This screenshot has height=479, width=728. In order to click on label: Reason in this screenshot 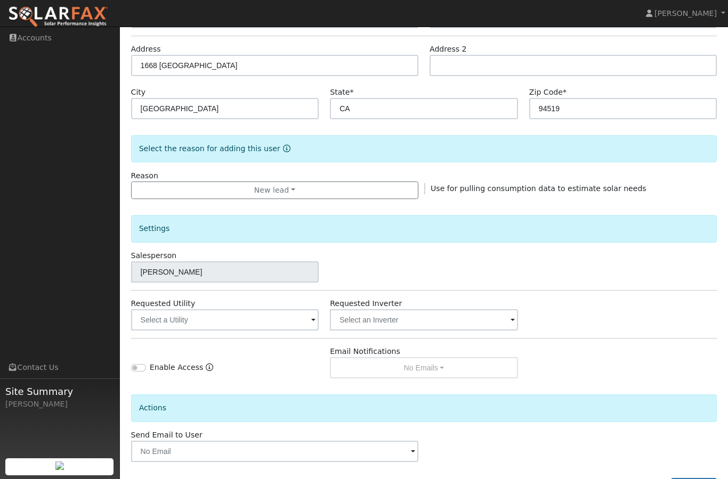, I will do `click(144, 176)`.